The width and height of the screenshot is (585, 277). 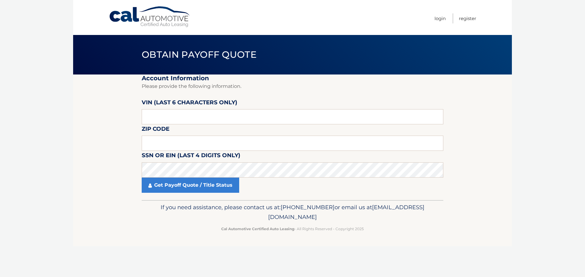 I want to click on p: - All Rights Reserved - Copyright 2025, so click(x=292, y=229).